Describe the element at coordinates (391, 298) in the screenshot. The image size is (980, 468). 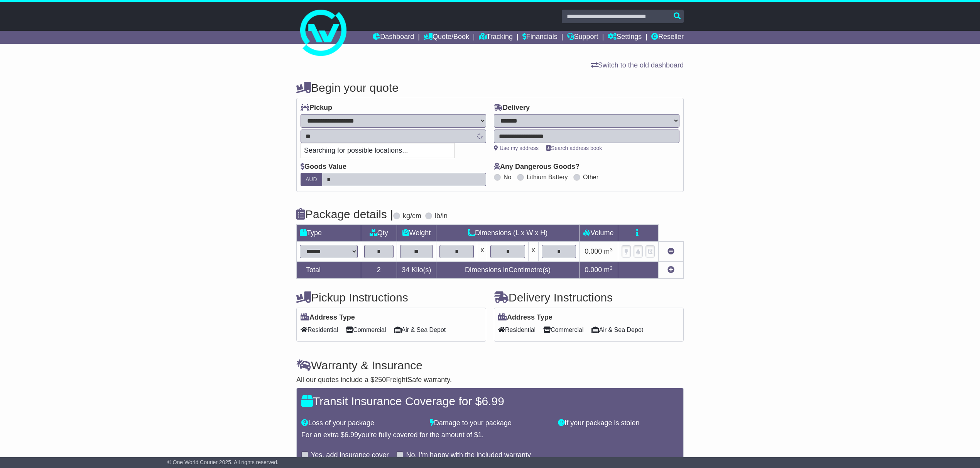
I see `h4: Pickup Instructions` at that location.